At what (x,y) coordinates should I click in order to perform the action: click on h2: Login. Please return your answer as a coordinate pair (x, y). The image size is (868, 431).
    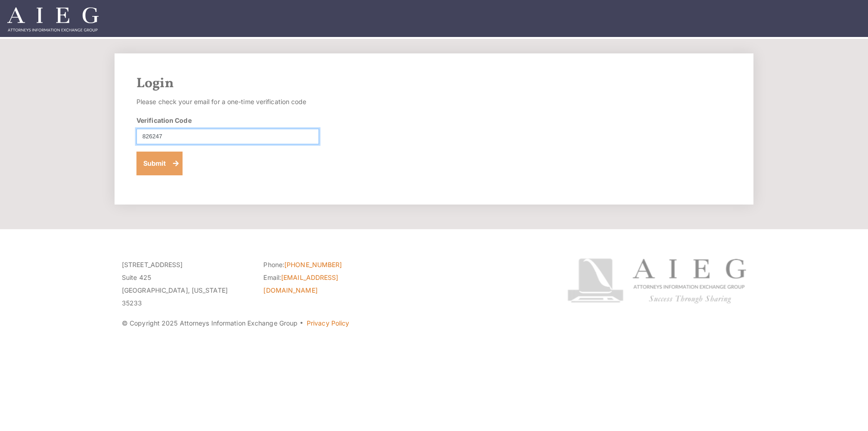
    Looking at the image, I should click on (434, 84).